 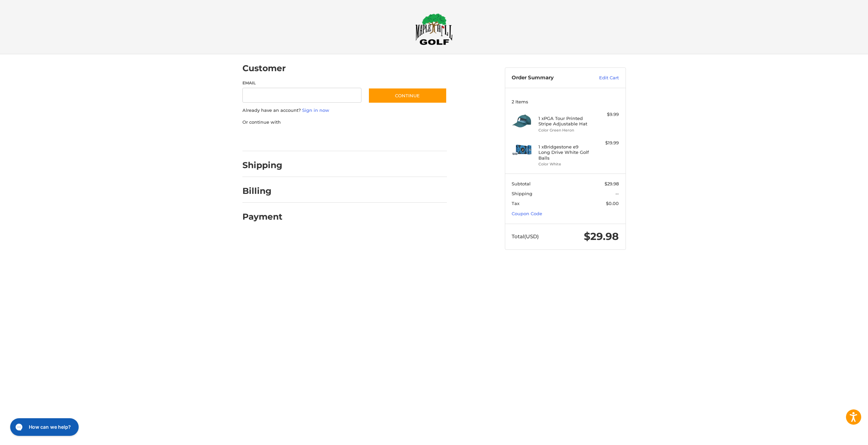 I want to click on h2: Billing, so click(x=263, y=191).